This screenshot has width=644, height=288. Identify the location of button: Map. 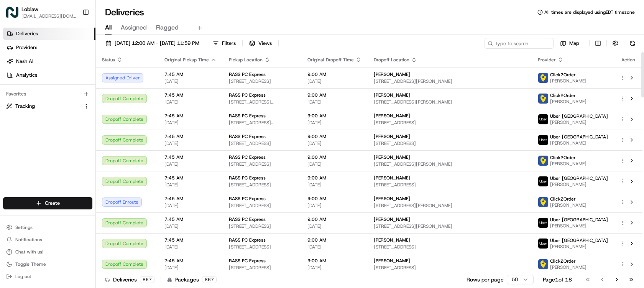
(570, 43).